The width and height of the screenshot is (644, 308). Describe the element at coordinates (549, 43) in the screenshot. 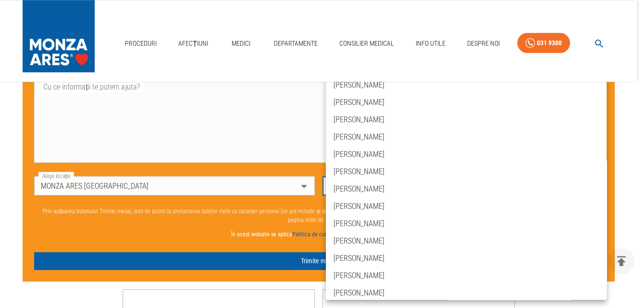

I see `div: 031 9300` at that location.